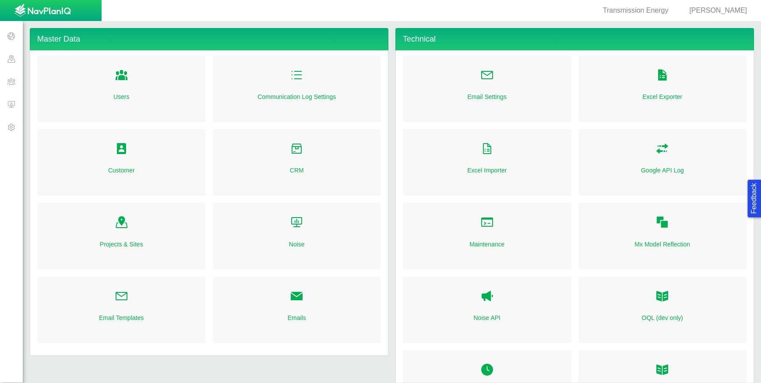 This screenshot has height=383, width=761. Describe the element at coordinates (121, 163) in the screenshot. I see `div: Folder Open Icon Customer` at that location.